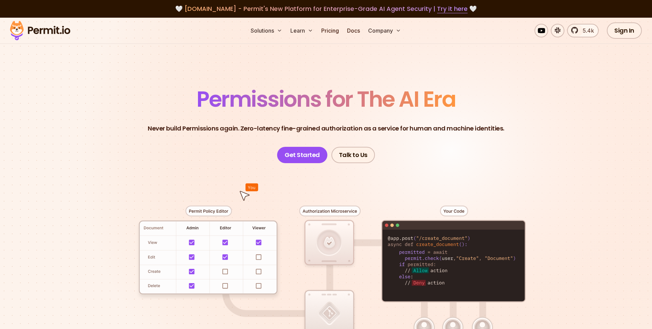  What do you see at coordinates (302, 31) in the screenshot?
I see `button: Learn` at bounding box center [302, 31].